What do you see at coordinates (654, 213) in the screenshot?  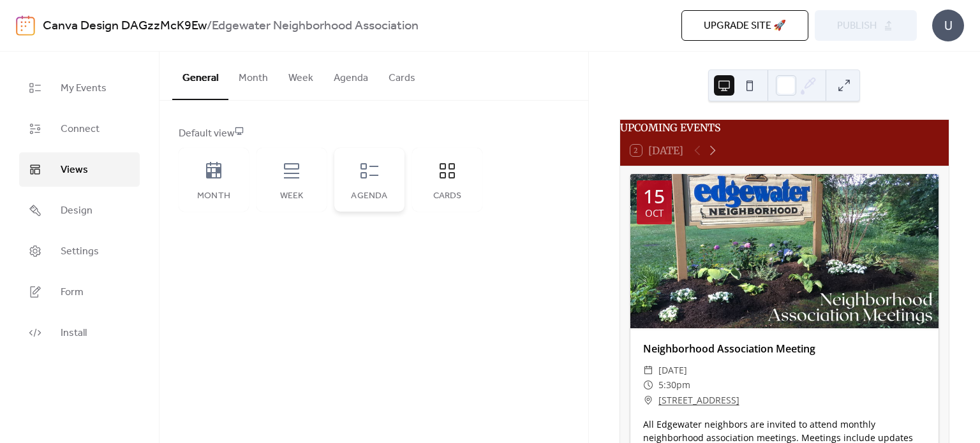 I see `div: Oct` at bounding box center [654, 213].